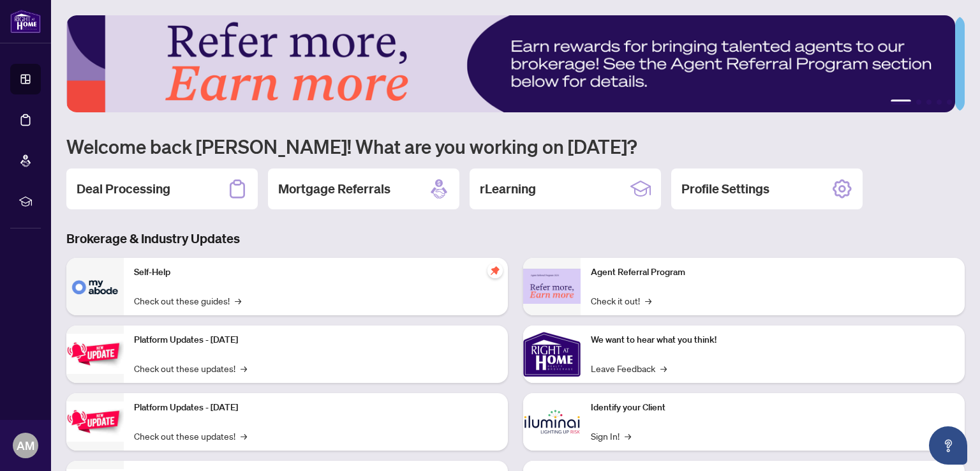 This screenshot has width=980, height=471. I want to click on button: Open asap, so click(948, 446).